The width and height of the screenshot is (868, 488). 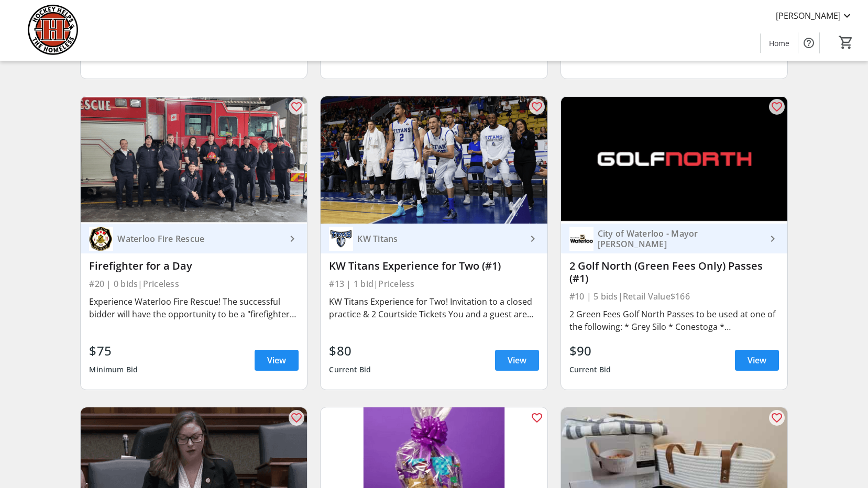 What do you see at coordinates (194, 238) in the screenshot?
I see `a: Waterloo Fire RescueWaterloo Fire Rescue` at bounding box center [194, 238].